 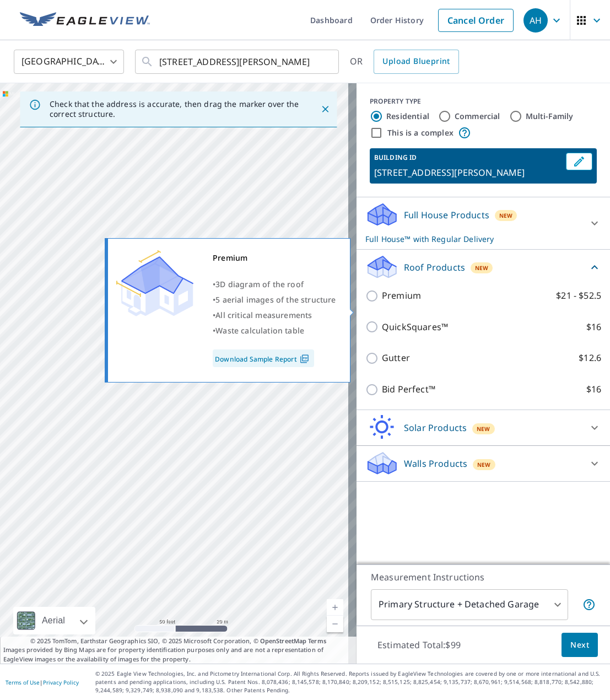 I want to click on div: Aerial, so click(x=54, y=621).